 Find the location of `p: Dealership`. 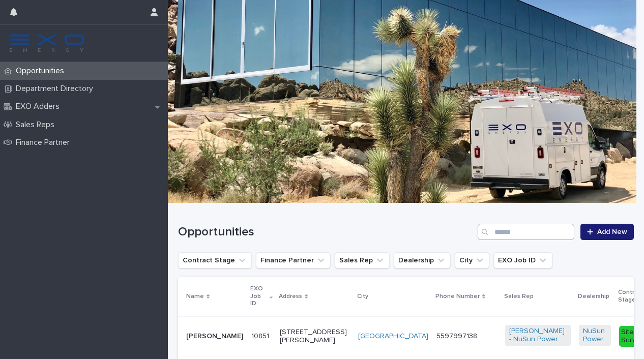

p: Dealership is located at coordinates (593, 296).